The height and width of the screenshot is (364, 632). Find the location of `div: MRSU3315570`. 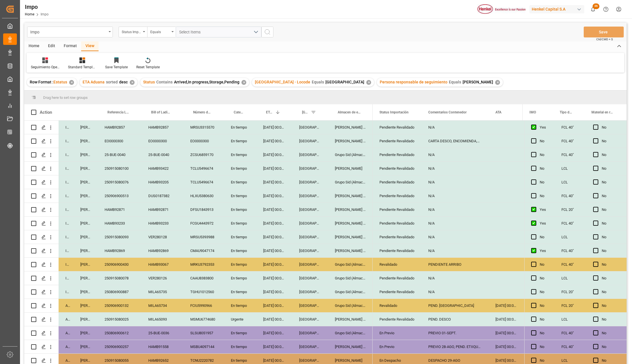

div: MRSU3315570 is located at coordinates (204, 127).